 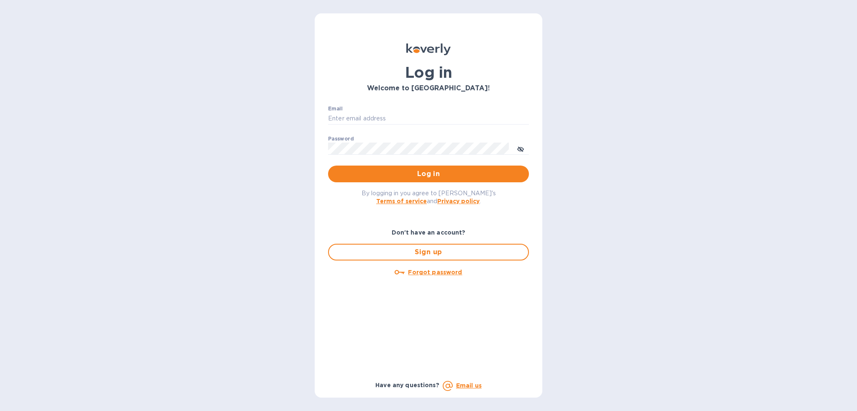 What do you see at coordinates (428, 252) in the screenshot?
I see `span: Sign up` at bounding box center [428, 252].